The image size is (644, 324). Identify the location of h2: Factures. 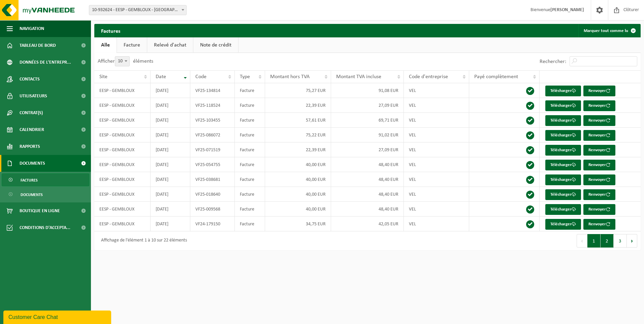
(110, 30).